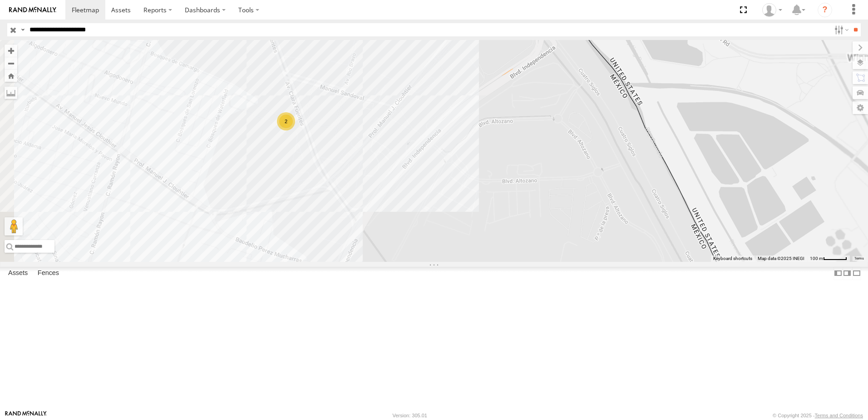  I want to click on label: Hide Summary Table, so click(857, 273).